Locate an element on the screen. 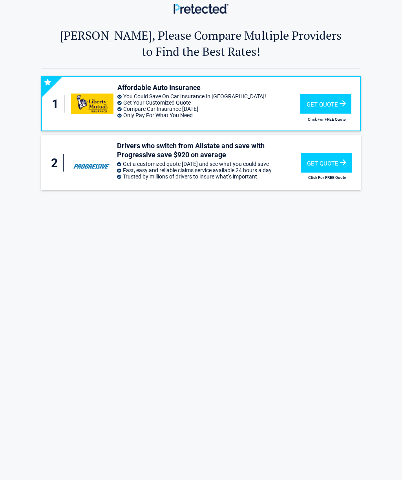 This screenshot has width=402, height=480. img: libertymutual's logo is located at coordinates (92, 104).